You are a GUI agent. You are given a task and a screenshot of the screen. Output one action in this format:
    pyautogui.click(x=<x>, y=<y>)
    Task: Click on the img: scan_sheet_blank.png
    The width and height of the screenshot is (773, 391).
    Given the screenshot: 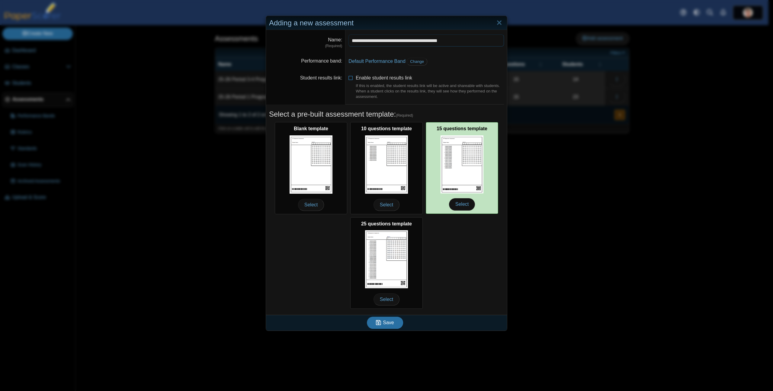 What is the action you would take?
    pyautogui.click(x=311, y=164)
    